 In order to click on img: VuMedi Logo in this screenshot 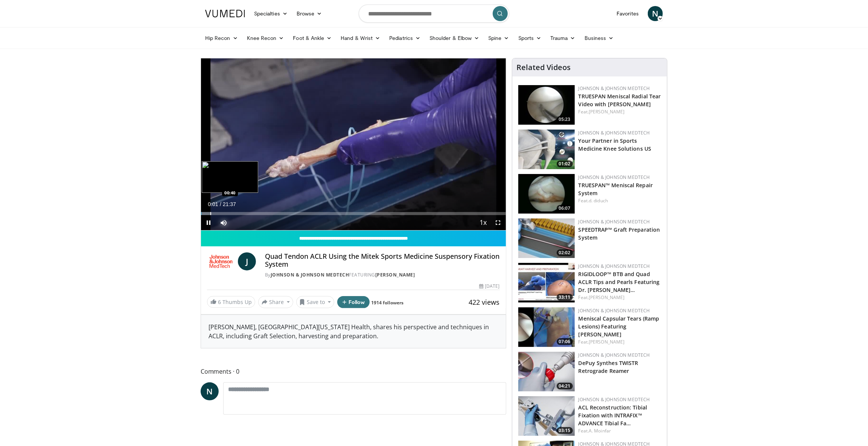, I will do `click(225, 14)`.